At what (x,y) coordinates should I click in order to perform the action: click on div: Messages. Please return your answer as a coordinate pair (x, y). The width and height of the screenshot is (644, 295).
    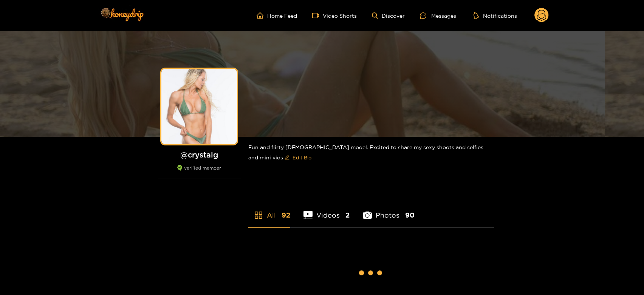
    Looking at the image, I should click on (438, 15).